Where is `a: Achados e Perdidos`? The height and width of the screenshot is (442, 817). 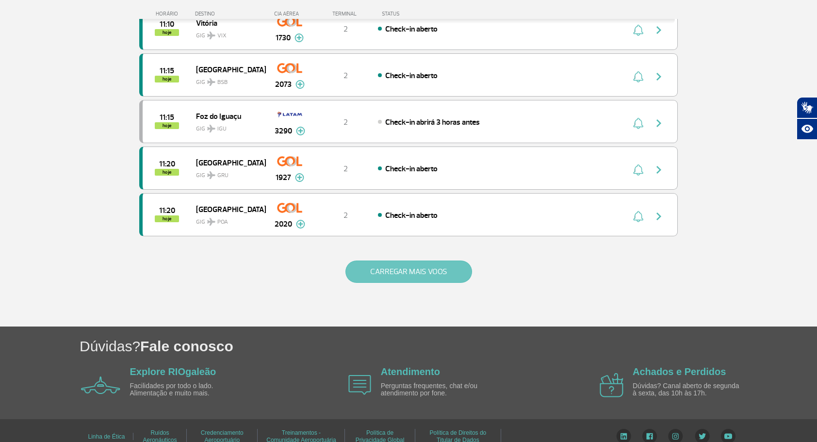
a: Achados e Perdidos is located at coordinates (679, 372).